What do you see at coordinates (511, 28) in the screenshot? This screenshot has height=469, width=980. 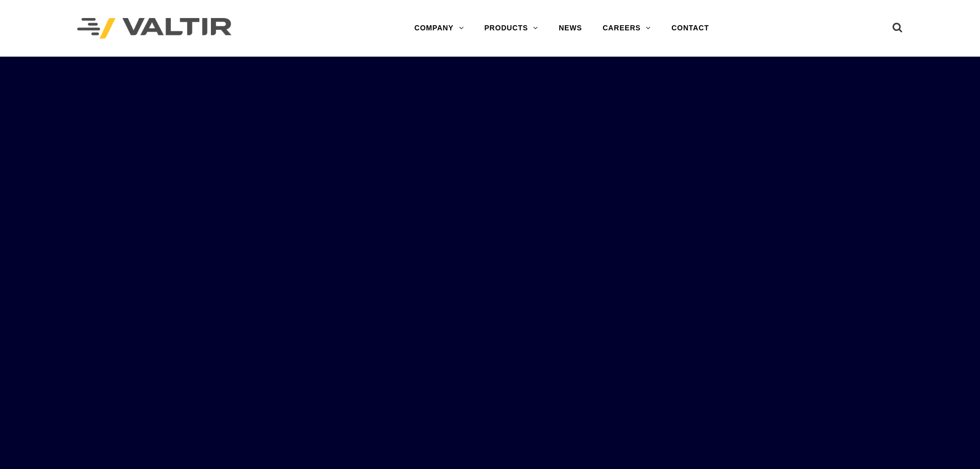 I see `a: PRODUCTS` at bounding box center [511, 28].